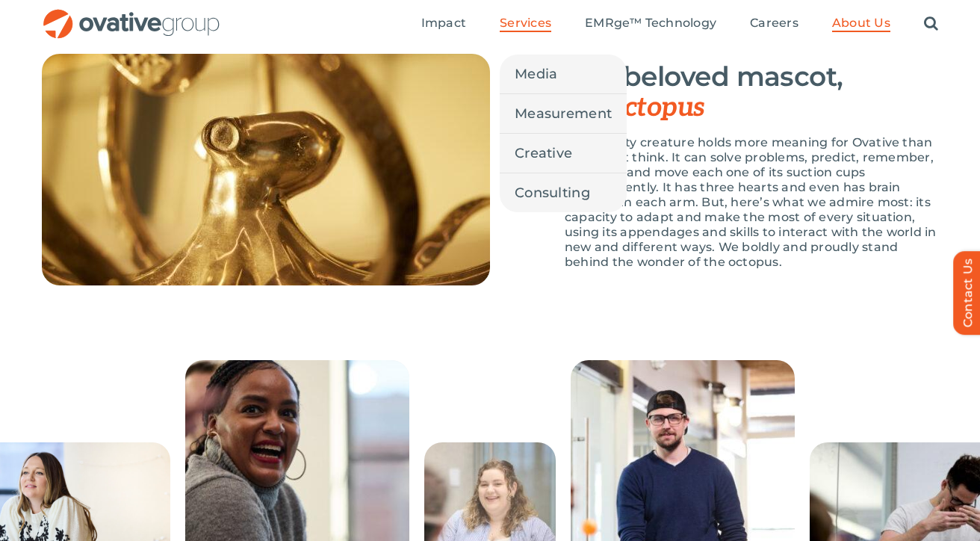 The width and height of the screenshot is (980, 541). What do you see at coordinates (444, 24) in the screenshot?
I see `a: Impact` at bounding box center [444, 24].